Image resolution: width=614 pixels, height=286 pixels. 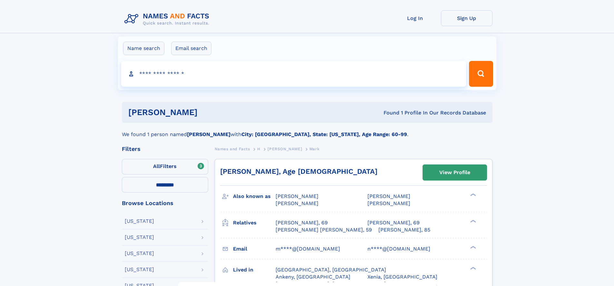 What do you see at coordinates (144, 48) in the screenshot?
I see `label: Name search` at bounding box center [144, 48].